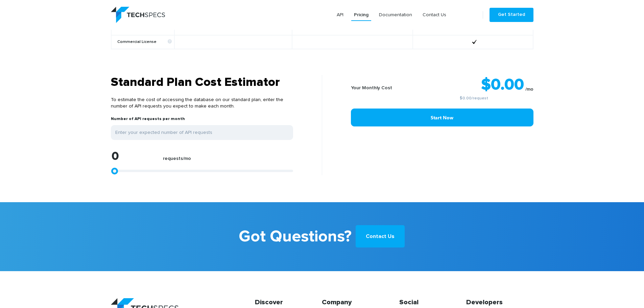  I want to click on a: Get Started, so click(512, 15).